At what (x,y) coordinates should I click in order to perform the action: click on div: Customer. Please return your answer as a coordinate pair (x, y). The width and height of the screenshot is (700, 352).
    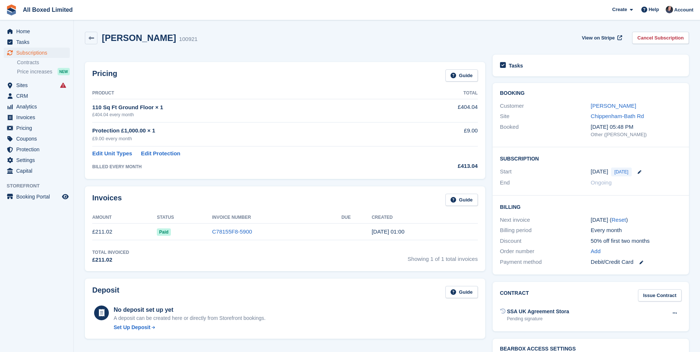
    Looking at the image, I should click on (545, 106).